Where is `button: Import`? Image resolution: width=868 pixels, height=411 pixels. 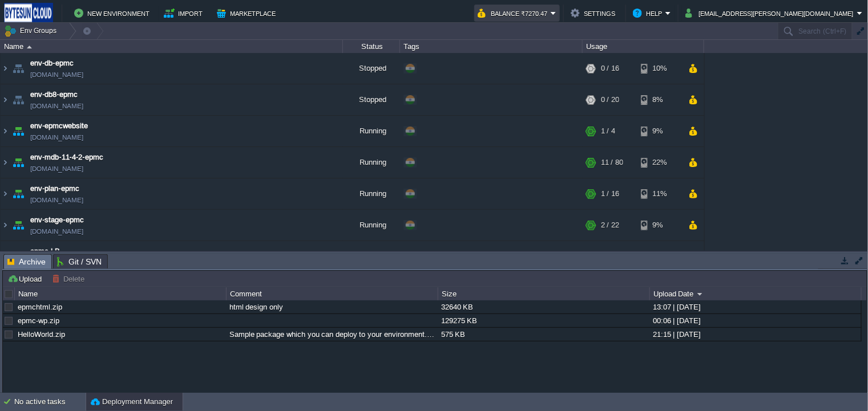 button: Import is located at coordinates (185, 13).